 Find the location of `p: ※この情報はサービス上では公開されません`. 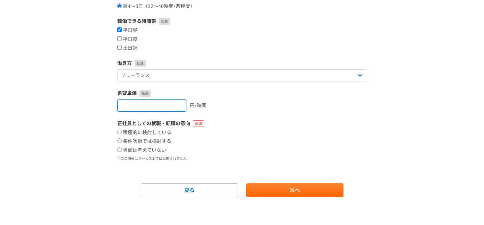

p: ※この情報はサービス上では公開されません is located at coordinates (242, 159).